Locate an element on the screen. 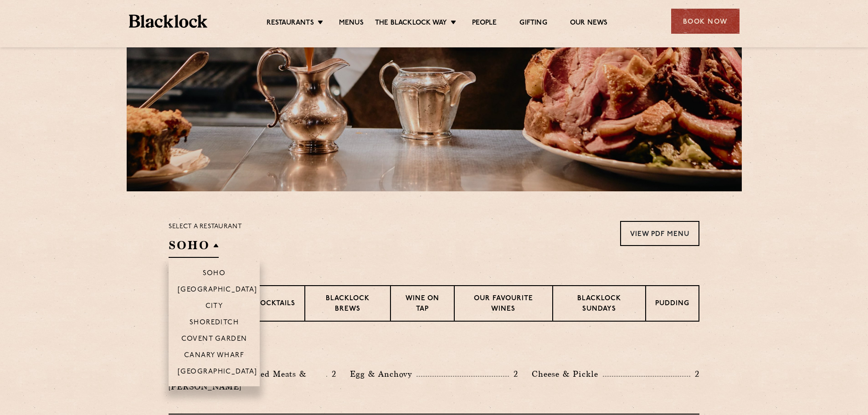 The height and width of the screenshot is (415, 868). p: Soho is located at coordinates (214, 274).